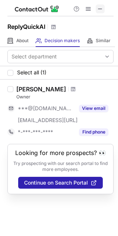  What do you see at coordinates (22, 41) in the screenshot?
I see `span: About` at bounding box center [22, 41].